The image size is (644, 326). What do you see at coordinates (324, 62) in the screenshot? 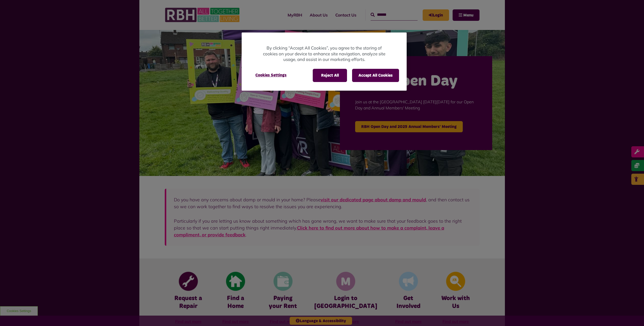
I see `div: Privacy` at bounding box center [324, 62].